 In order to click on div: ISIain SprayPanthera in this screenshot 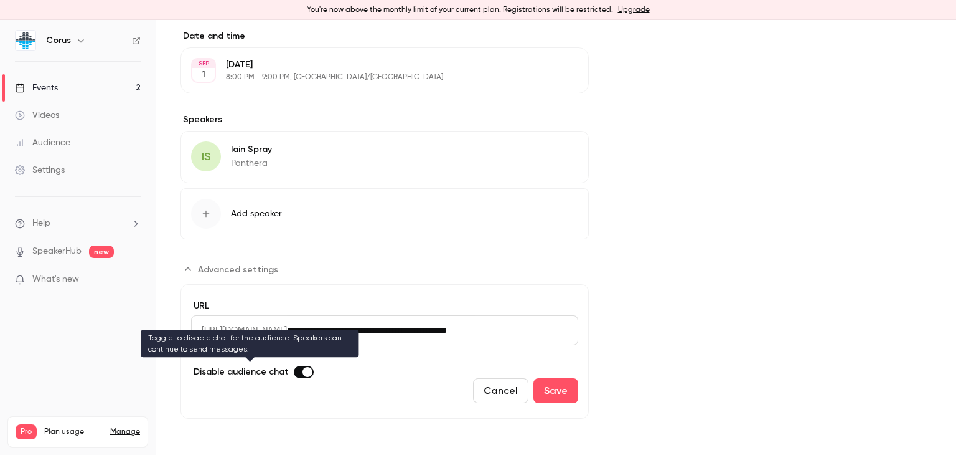, I will do `click(385, 157)`.